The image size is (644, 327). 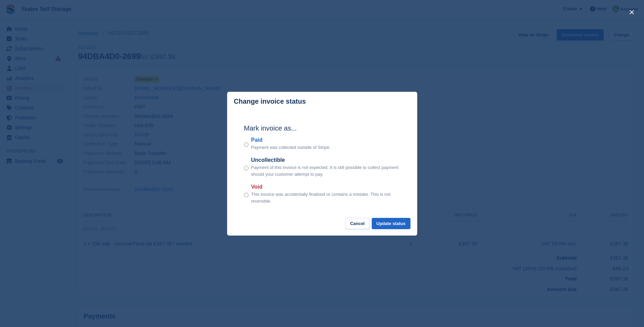 What do you see at coordinates (326, 187) in the screenshot?
I see `label: Void` at bounding box center [326, 187].